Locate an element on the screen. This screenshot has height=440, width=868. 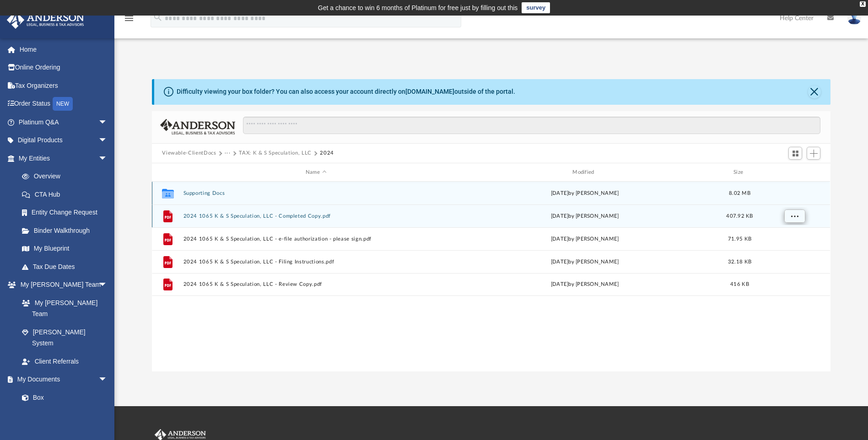
a: Platinum Q&Aarrow_drop_down is located at coordinates (64, 122).